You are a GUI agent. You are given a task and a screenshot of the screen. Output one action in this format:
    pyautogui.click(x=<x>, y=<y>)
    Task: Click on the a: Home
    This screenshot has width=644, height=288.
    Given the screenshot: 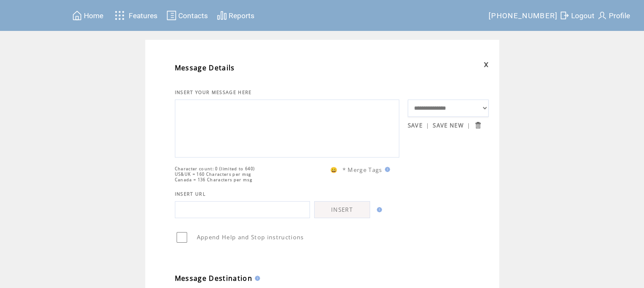 What is the action you would take?
    pyautogui.click(x=87, y=15)
    